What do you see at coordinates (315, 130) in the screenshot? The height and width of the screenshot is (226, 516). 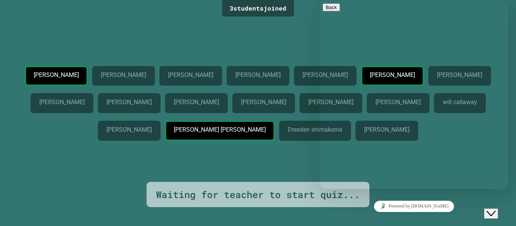 I see `p: Dresden shimakonis` at bounding box center [315, 130].